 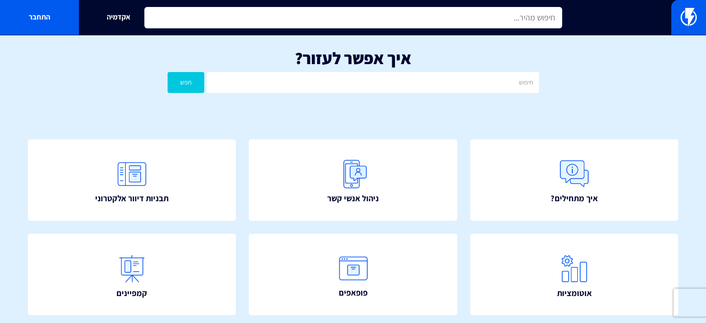 I want to click on a: תבניות דיוור אלקטרוני, so click(x=132, y=180).